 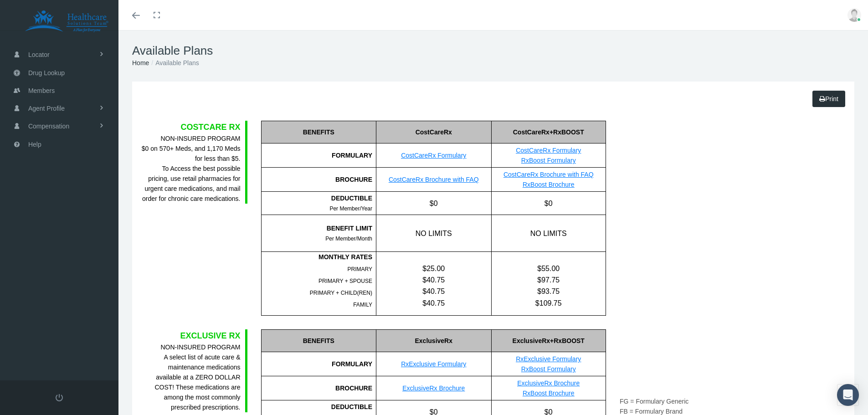 What do you see at coordinates (346, 282) in the screenshot?
I see `span: PRIMARY + SPOUSE` at bounding box center [346, 282].